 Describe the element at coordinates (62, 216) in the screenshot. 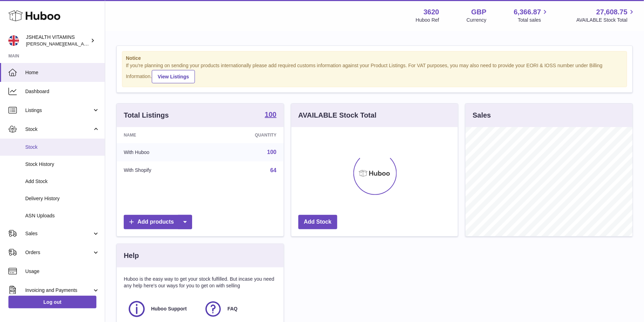

I see `span: ASN Uploads` at that location.